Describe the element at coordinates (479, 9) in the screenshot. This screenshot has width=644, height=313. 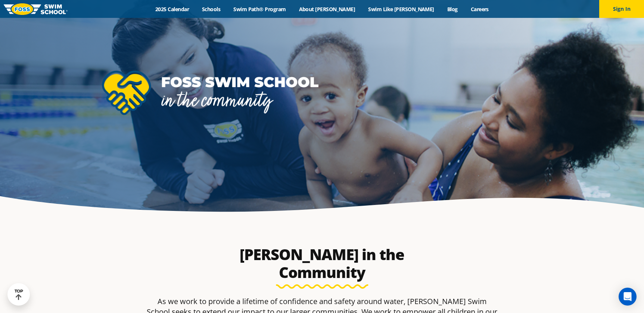
I see `a: Careers` at that location.